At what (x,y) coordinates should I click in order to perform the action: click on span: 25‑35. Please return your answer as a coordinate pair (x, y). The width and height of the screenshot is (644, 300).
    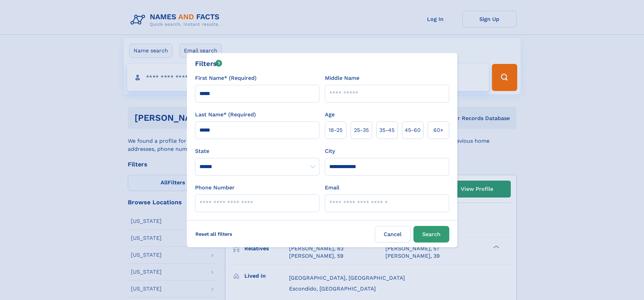
    Looking at the image, I should click on (361, 130).